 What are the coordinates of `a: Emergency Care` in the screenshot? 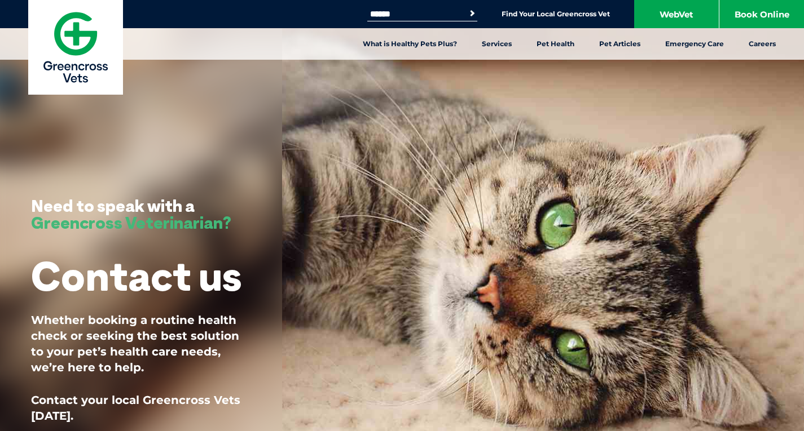 It's located at (694, 44).